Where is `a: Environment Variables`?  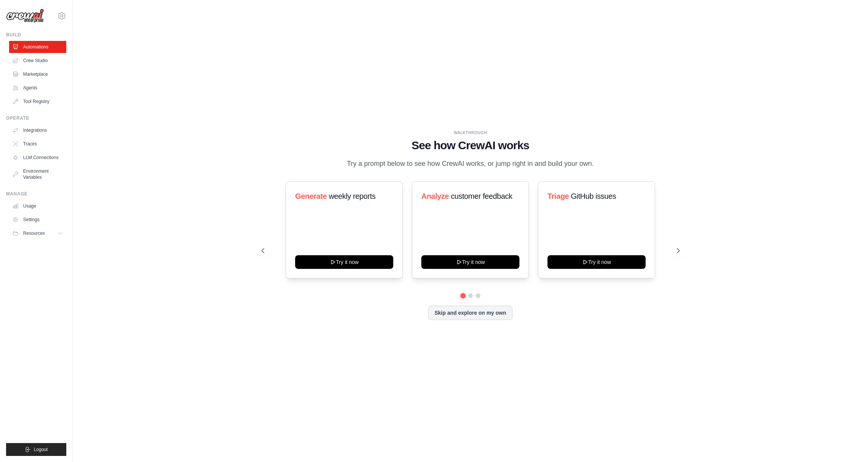
a: Environment Variables is located at coordinates (37, 174).